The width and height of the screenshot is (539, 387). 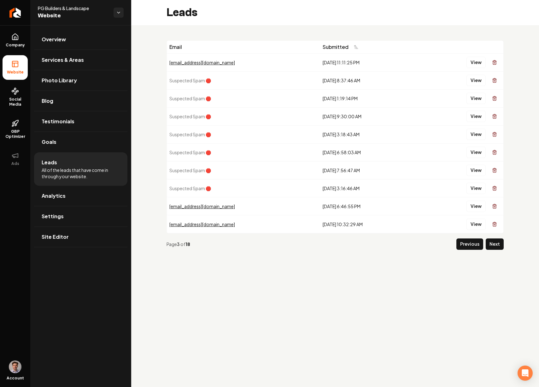 What do you see at coordinates (81, 237) in the screenshot?
I see `a: Site Editor` at bounding box center [81, 237].